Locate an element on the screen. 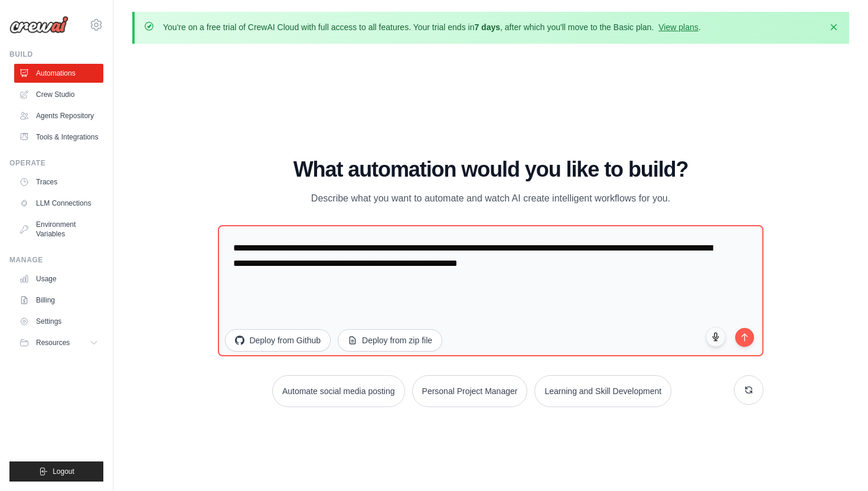 The image size is (868, 491). button: Automate social media posting is located at coordinates (339, 392).